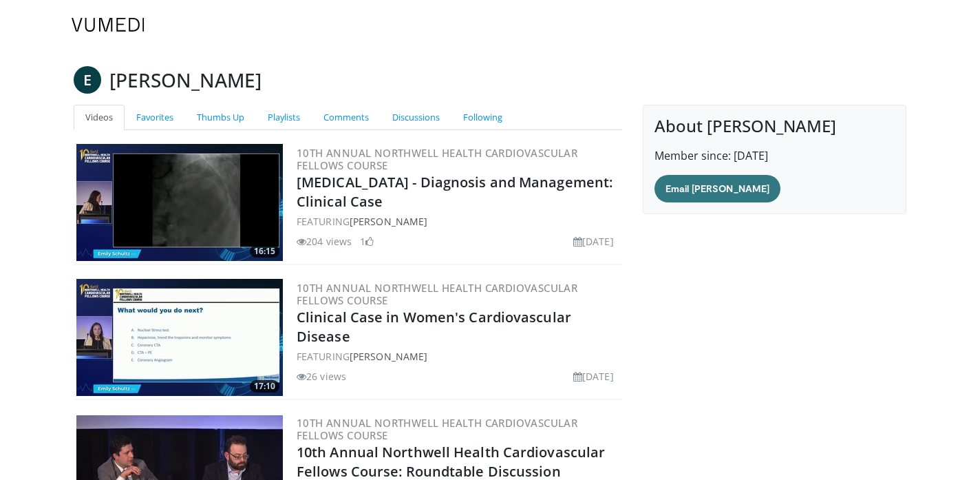 The image size is (980, 480). I want to click on a: Playlists, so click(283, 117).